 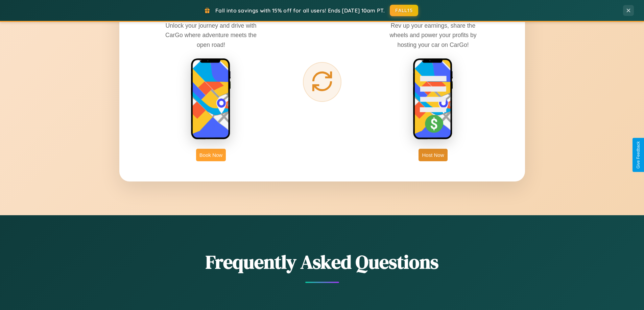 What do you see at coordinates (433, 100) in the screenshot?
I see `img: host phone` at bounding box center [433, 100].